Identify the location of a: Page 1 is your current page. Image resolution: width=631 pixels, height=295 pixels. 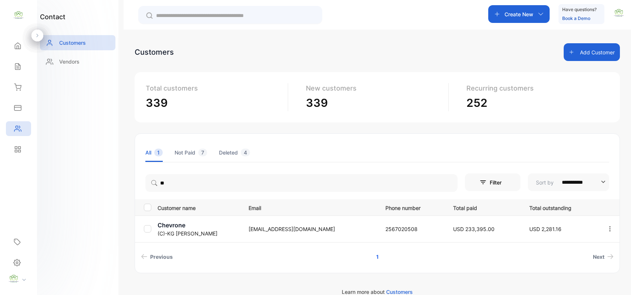
(377, 257).